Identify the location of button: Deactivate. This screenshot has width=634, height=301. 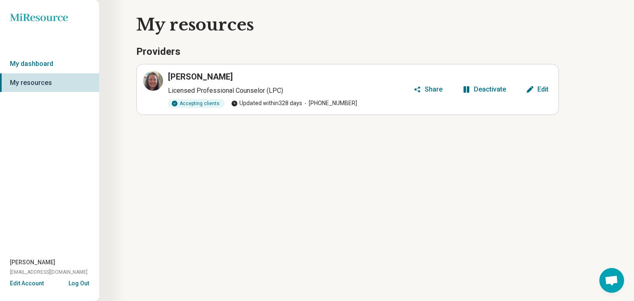
(484, 90).